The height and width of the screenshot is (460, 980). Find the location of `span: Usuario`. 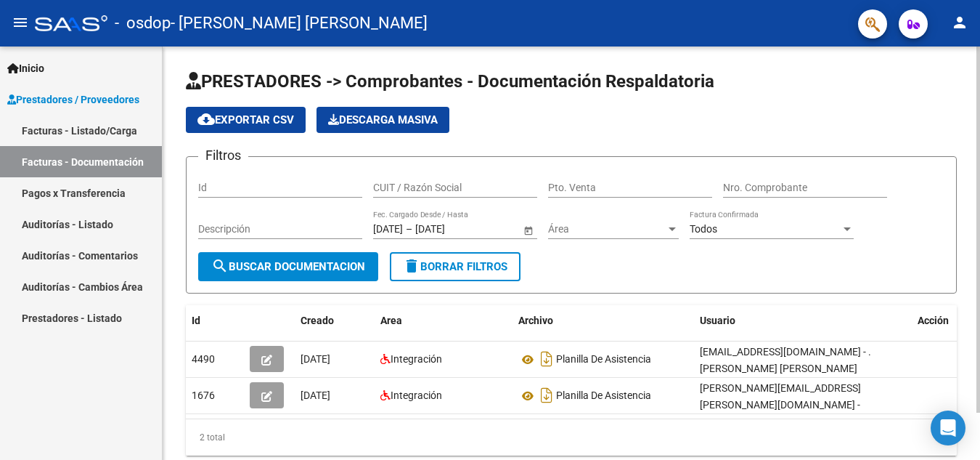

span: Usuario is located at coordinates (718, 321).